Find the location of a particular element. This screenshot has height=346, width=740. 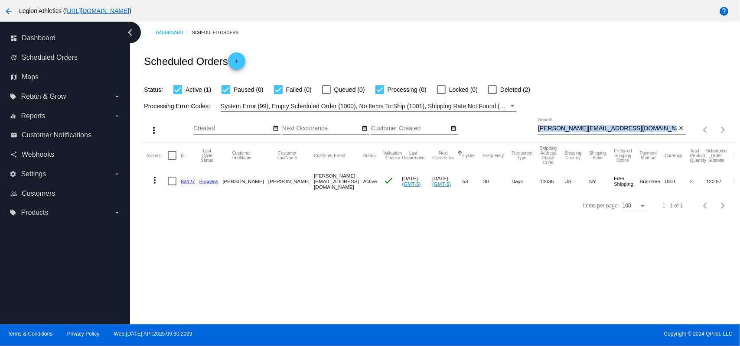

input: Created is located at coordinates (232, 129).